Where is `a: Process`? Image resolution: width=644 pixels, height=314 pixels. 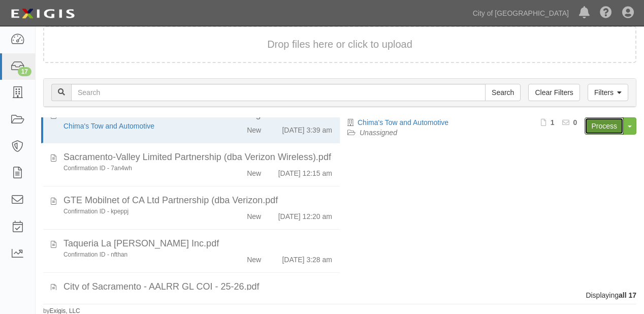
a: Process is located at coordinates (604, 126).